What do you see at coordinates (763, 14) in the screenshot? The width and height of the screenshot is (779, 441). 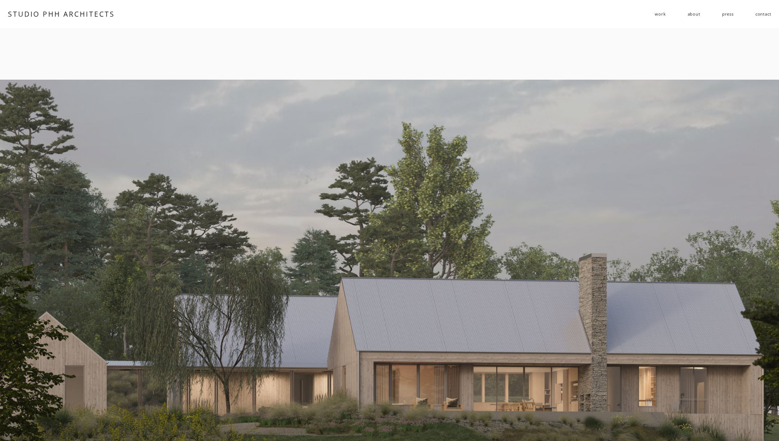 I see `a: contact` at bounding box center [763, 14].